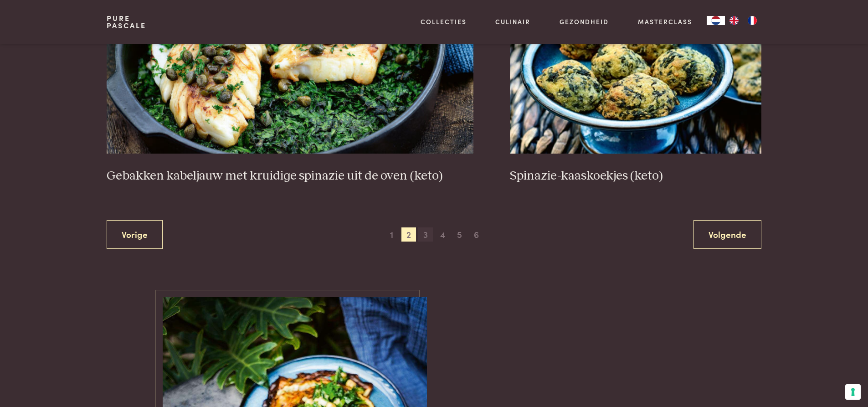 The image size is (868, 407). I want to click on a: Collecties, so click(443, 21).